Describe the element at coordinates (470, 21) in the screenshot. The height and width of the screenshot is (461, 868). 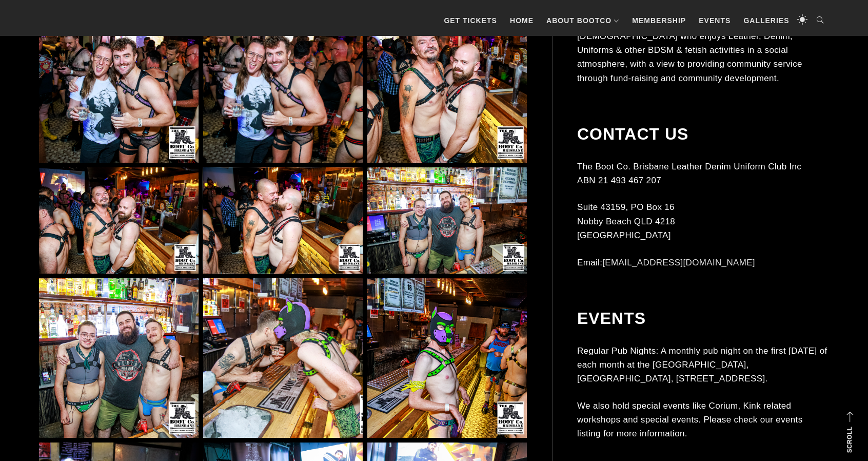
I see `a: GET TICKETS` at that location.